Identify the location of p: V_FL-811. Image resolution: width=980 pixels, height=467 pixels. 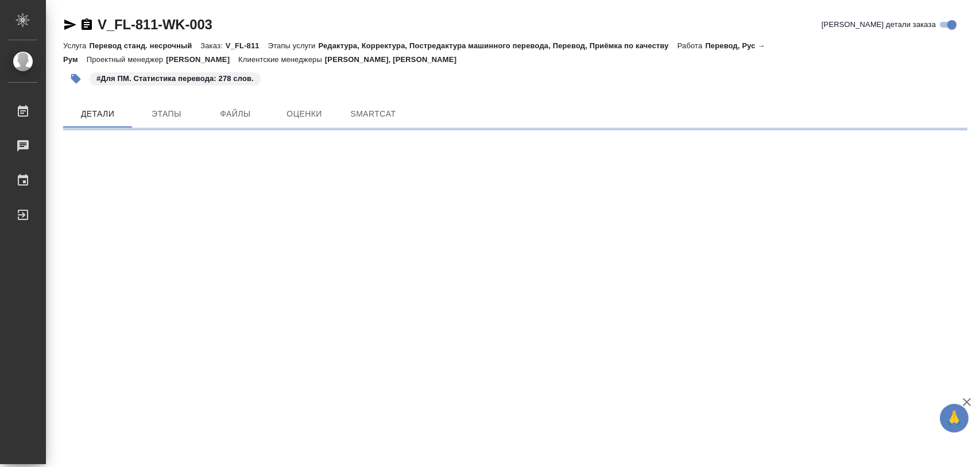
(247, 46).